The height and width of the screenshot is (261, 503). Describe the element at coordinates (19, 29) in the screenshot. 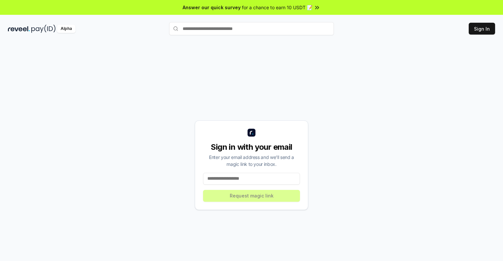

I see `img: reveel_dark` at that location.